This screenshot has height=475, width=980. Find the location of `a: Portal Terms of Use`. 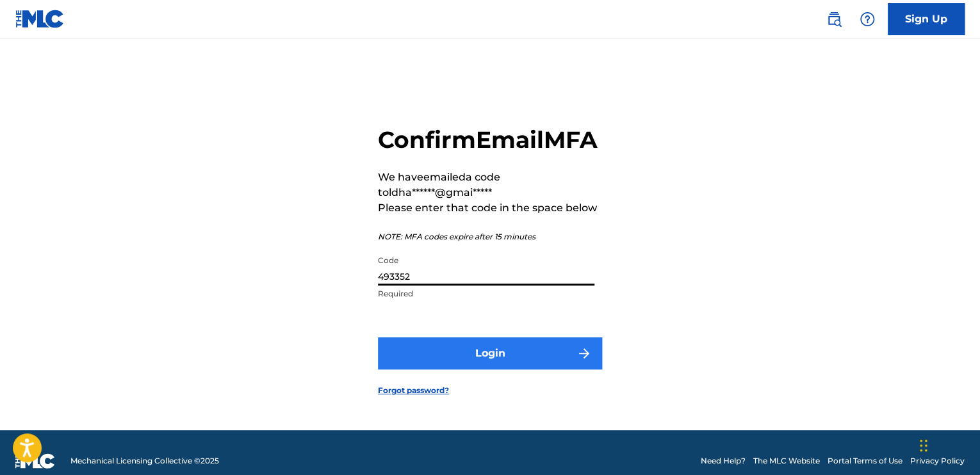

a: Portal Terms of Use is located at coordinates (865, 460).